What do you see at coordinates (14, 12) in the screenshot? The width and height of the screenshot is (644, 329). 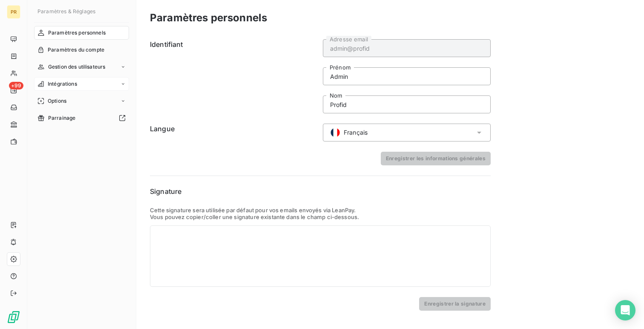 I see `div: PR` at bounding box center [14, 12].